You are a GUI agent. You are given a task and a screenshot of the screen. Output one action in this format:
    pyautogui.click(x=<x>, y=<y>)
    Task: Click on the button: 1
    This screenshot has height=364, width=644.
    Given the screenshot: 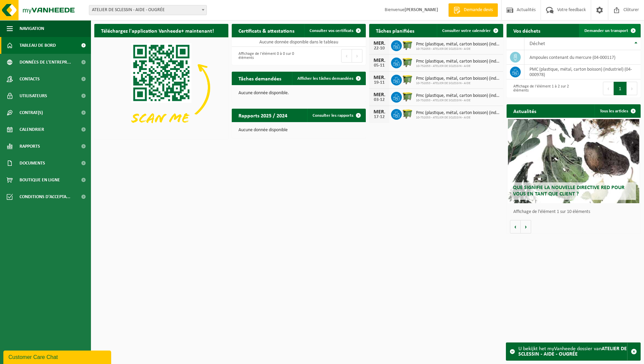 What is the action you would take?
    pyautogui.click(x=620, y=88)
    